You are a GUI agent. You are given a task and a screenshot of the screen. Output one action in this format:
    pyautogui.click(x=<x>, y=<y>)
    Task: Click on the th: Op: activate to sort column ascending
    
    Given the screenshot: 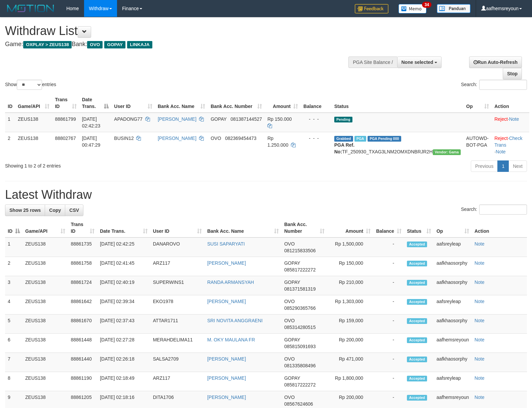 What is the action you would take?
    pyautogui.click(x=453, y=228)
    